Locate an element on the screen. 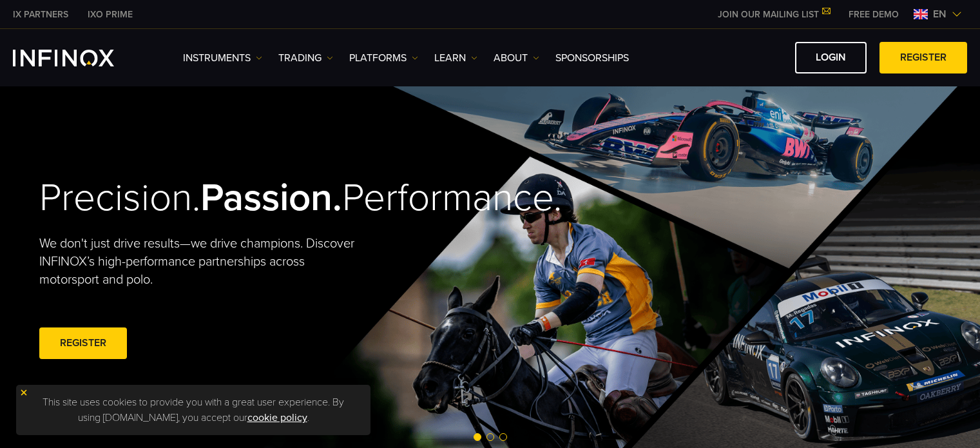 Image resolution: width=980 pixels, height=448 pixels. a: ABOUT is located at coordinates (516, 58).